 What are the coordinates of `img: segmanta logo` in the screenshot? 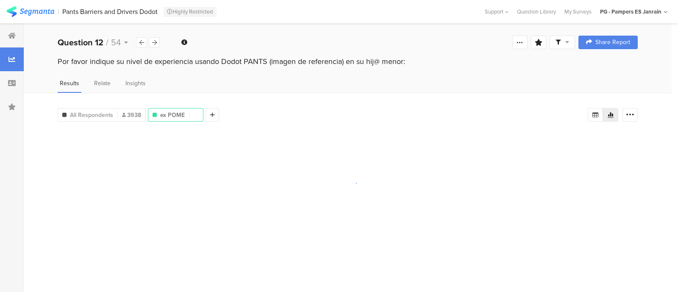 It's located at (30, 11).